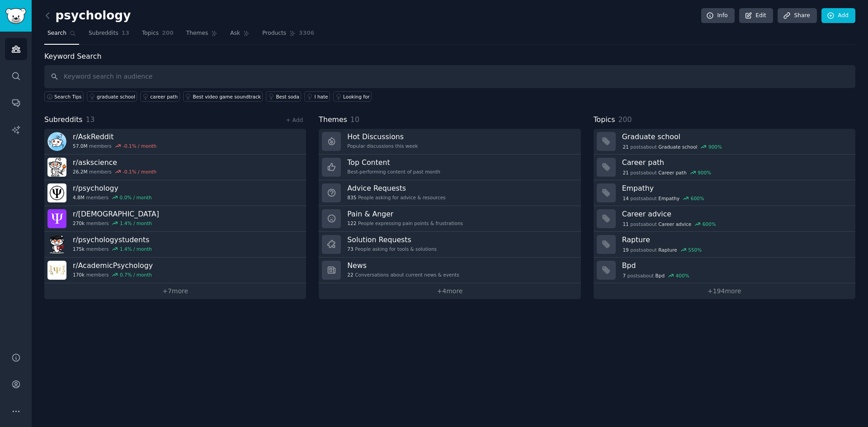 The width and height of the screenshot is (868, 427). I want to click on span: Search, so click(57, 33).